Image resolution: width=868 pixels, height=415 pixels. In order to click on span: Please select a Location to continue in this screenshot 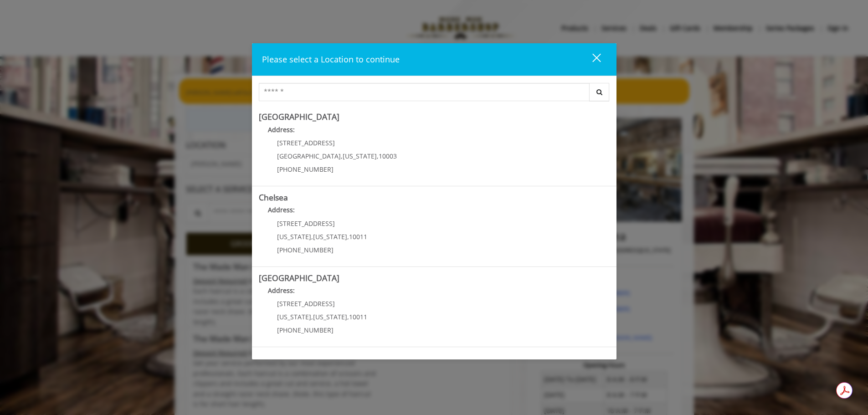, I will do `click(331, 60)`.